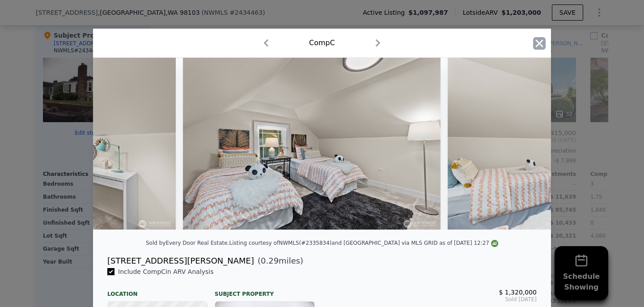 Image resolution: width=644 pixels, height=307 pixels. Describe the element at coordinates (312, 143) in the screenshot. I see `img: Property Img` at that location.